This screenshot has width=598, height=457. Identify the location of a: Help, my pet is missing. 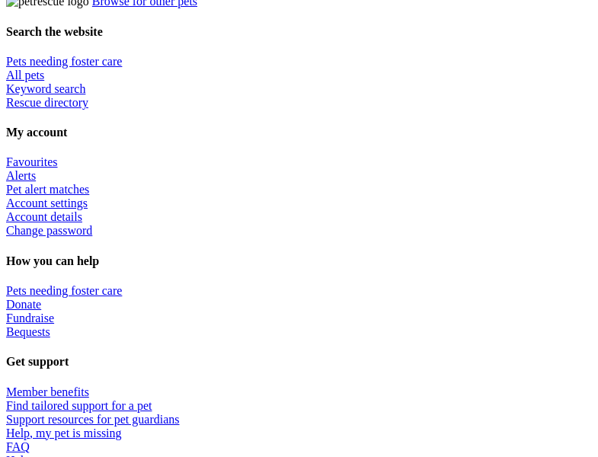
(64, 433).